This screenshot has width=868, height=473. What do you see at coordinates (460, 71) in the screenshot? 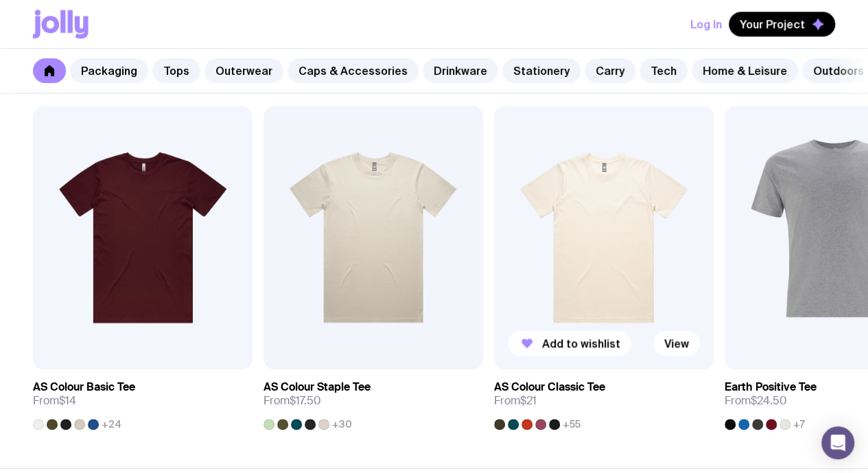
I see `a: Drinkware` at bounding box center [460, 71].